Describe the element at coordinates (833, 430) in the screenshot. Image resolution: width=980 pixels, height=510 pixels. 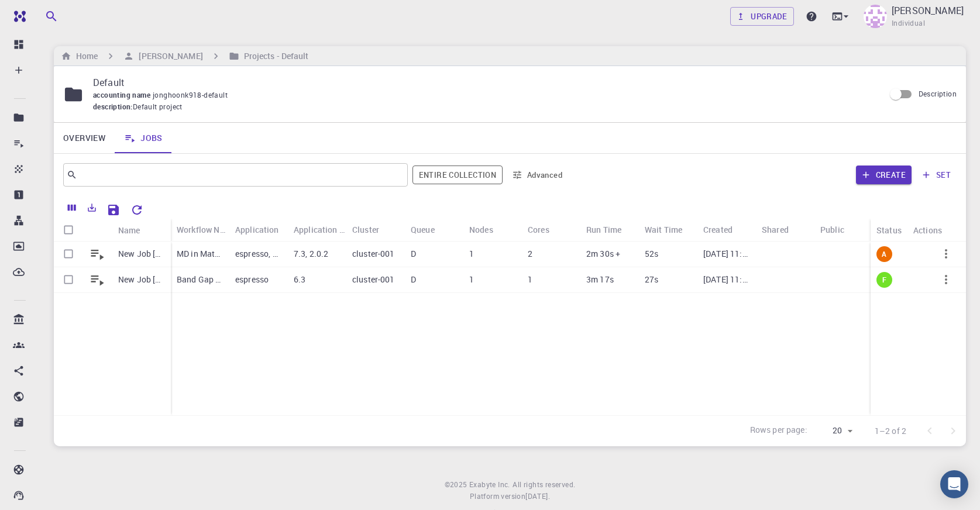
I see `div: 20` at that location.